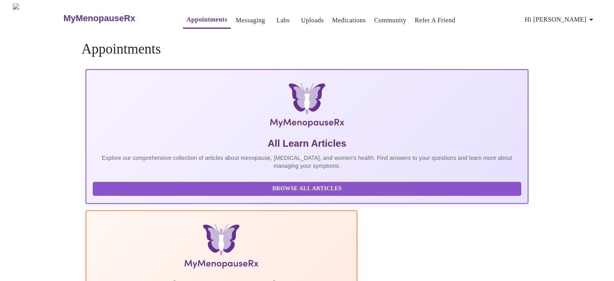 Image resolution: width=614 pixels, height=281 pixels. I want to click on img: Menopause Manual, so click(221, 248).